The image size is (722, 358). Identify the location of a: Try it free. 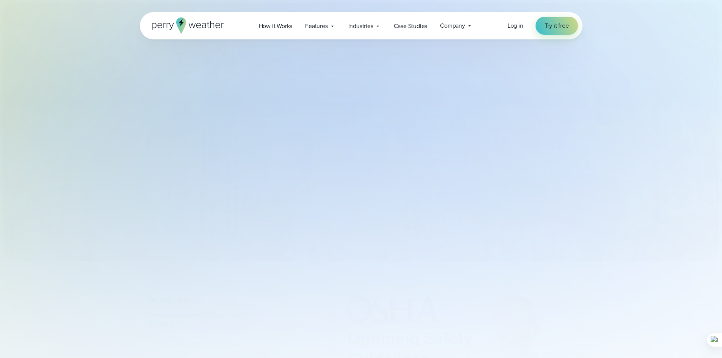
(557, 26).